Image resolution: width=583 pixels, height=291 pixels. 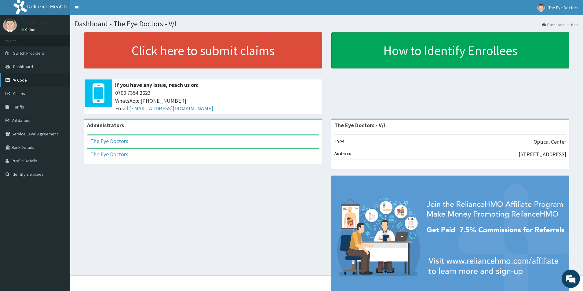 What do you see at coordinates (29, 53) in the screenshot?
I see `span: Switch Providers` at bounding box center [29, 53].